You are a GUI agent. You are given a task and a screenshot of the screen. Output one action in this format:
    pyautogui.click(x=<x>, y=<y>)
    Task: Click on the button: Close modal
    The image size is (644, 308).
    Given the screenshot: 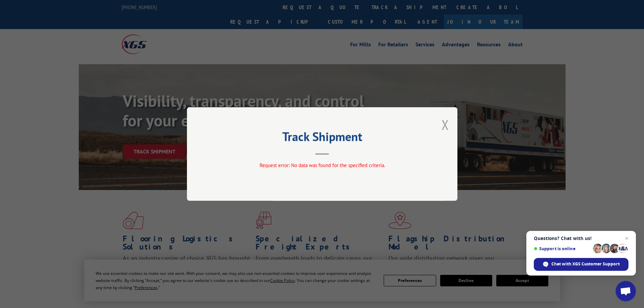 What is the action you would take?
    pyautogui.click(x=445, y=124)
    